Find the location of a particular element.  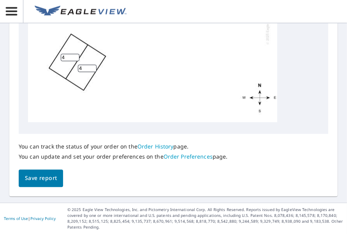

a: Privacy Policy is located at coordinates (43, 219).